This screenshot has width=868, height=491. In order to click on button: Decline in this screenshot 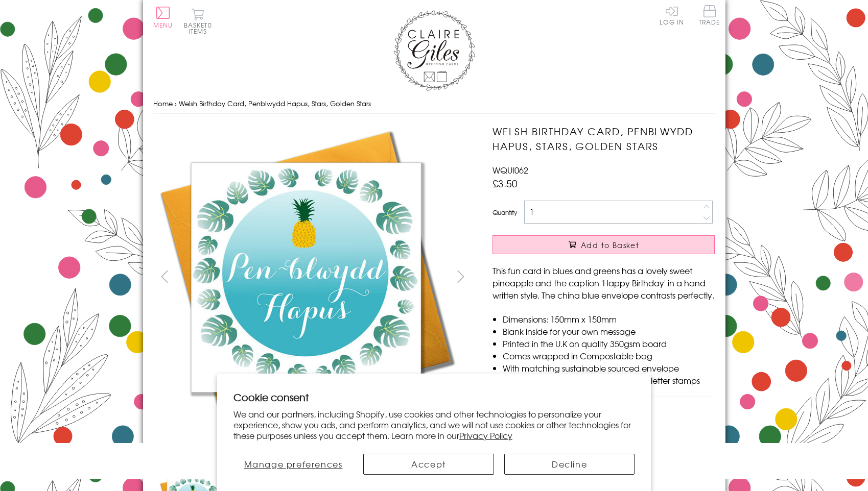, I will do `click(569, 464)`.